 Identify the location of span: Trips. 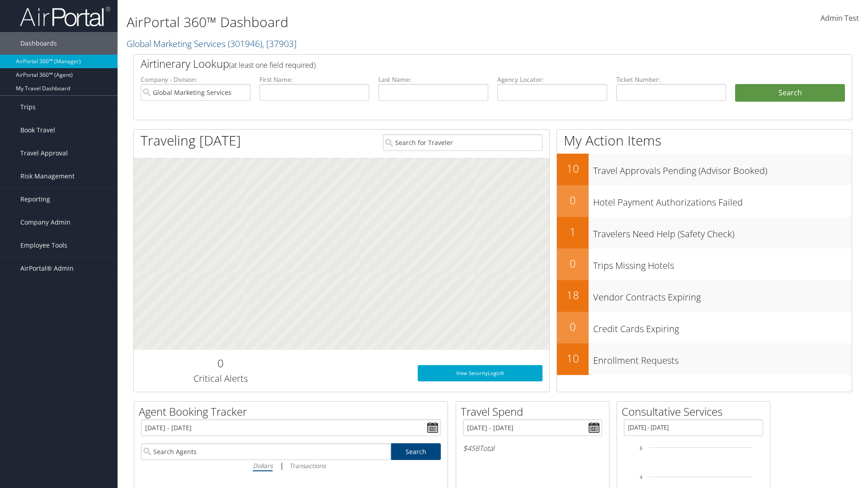
(28, 107).